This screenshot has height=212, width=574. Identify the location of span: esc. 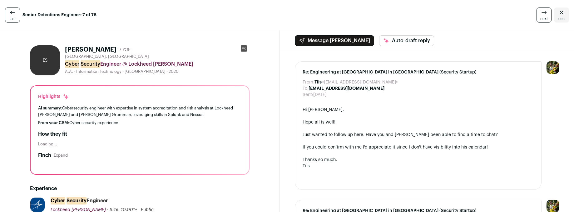
(561, 19).